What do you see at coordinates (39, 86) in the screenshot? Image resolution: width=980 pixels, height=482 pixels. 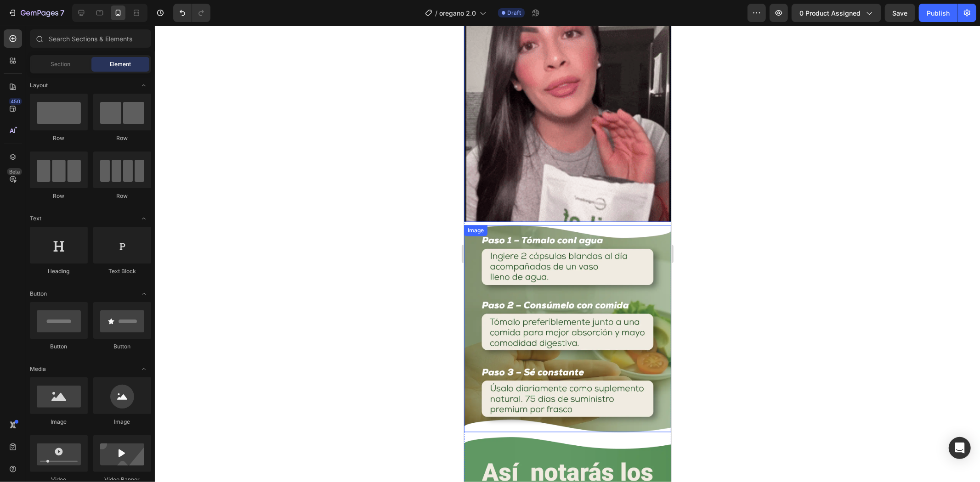 I see `span: Layout` at bounding box center [39, 86].